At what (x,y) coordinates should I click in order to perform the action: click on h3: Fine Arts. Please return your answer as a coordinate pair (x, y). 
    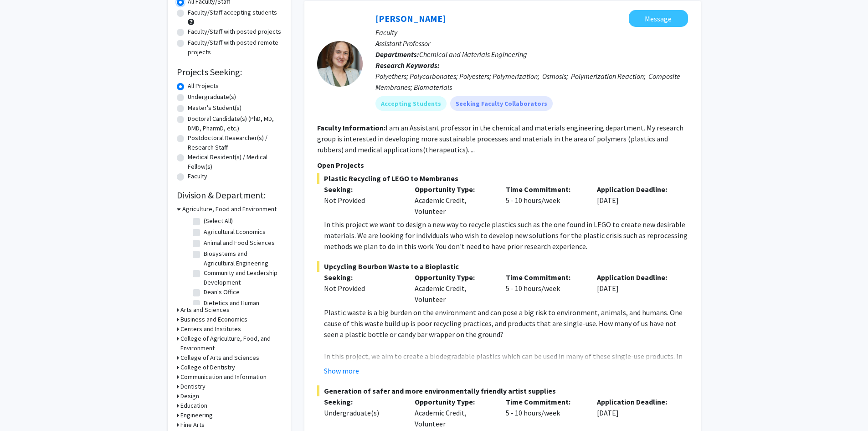
    Looking at the image, I should click on (192, 424).